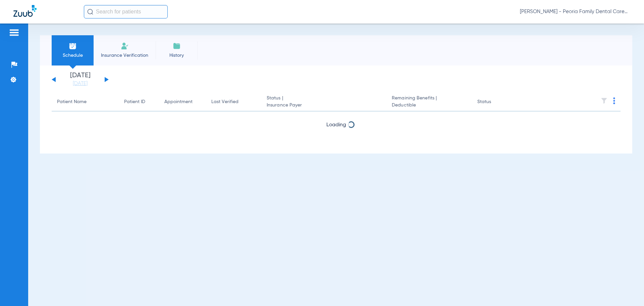  What do you see at coordinates (429, 105) in the screenshot?
I see `span: Deductible` at bounding box center [429, 105].